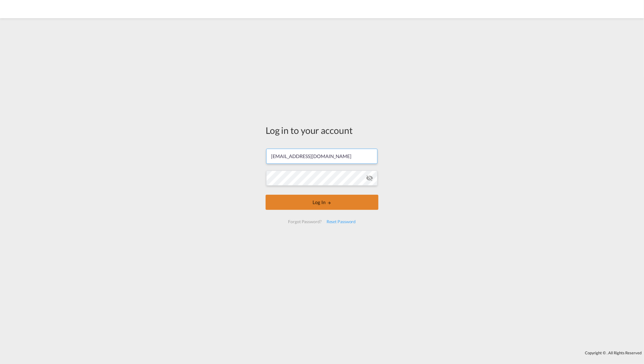 The image size is (644, 364). What do you see at coordinates (341, 222) in the screenshot?
I see `div: Reset Password` at bounding box center [341, 222].